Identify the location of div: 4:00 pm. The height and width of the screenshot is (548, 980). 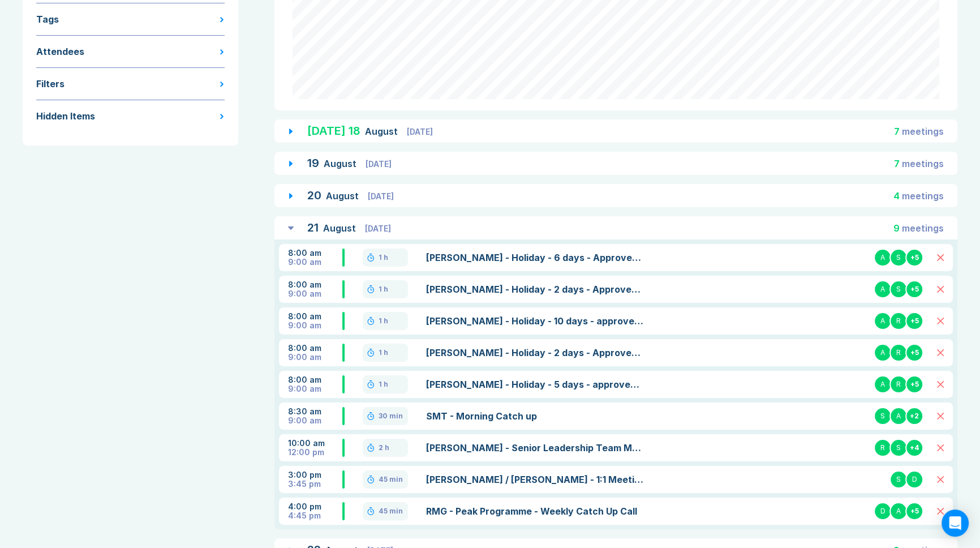
(315, 506).